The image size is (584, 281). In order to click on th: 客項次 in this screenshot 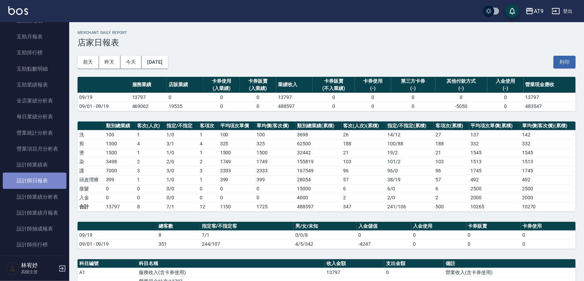, I will do `click(208, 126)`.